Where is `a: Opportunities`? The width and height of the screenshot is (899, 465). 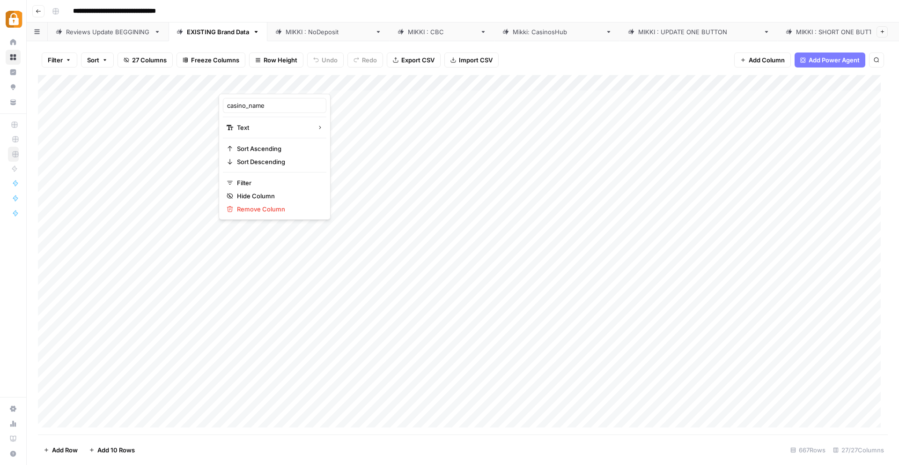 a: Opportunities is located at coordinates (13, 87).